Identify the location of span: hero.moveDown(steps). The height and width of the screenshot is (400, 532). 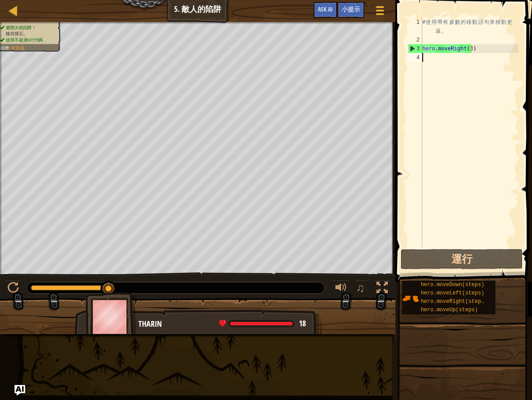
(453, 285).